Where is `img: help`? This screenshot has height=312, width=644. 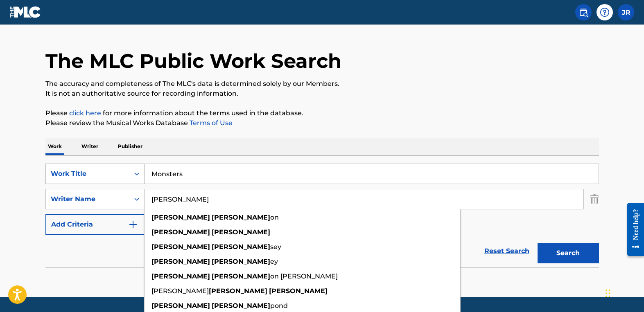 img: help is located at coordinates (605, 12).